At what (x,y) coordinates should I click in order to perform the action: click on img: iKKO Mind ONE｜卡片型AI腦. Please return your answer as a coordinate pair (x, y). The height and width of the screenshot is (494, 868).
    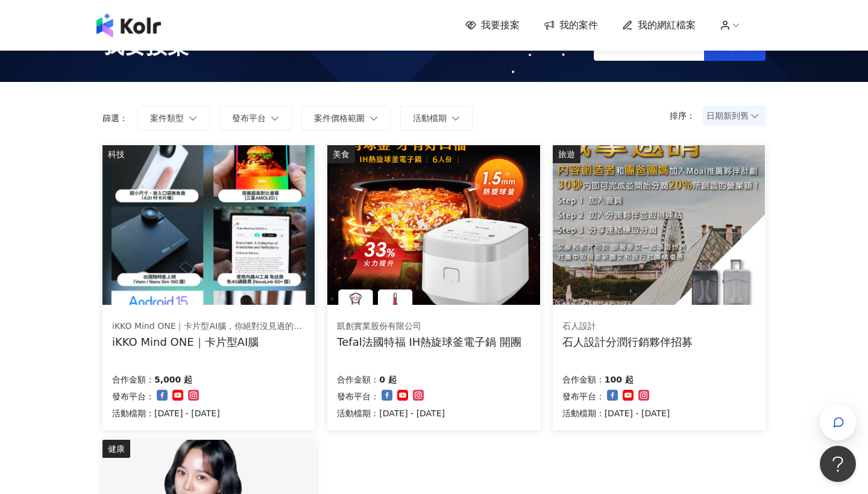
    Looking at the image, I should click on (208, 225).